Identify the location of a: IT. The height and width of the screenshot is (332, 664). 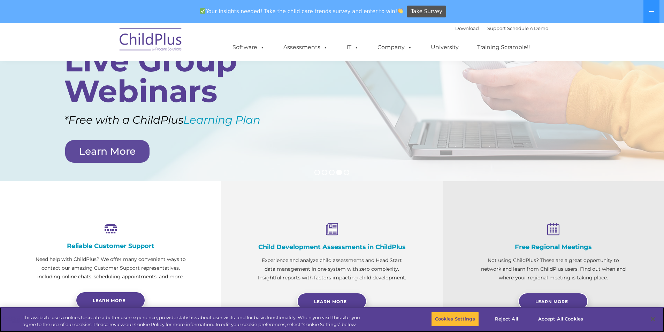
(353, 47).